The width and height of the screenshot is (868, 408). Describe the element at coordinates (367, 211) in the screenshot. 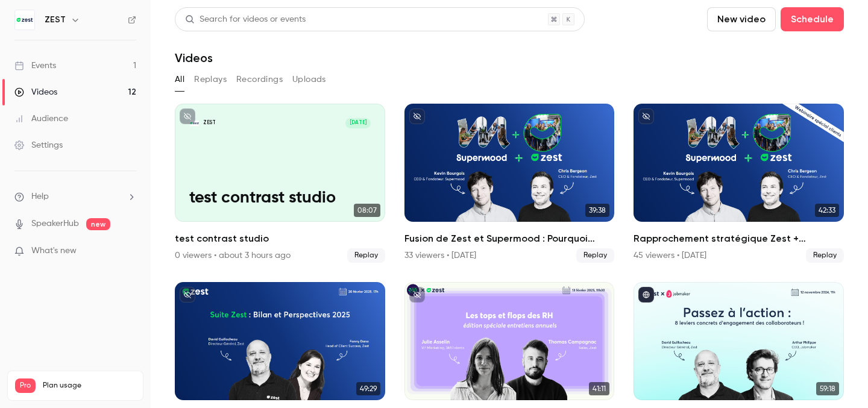

I see `span: 08:07` at that location.